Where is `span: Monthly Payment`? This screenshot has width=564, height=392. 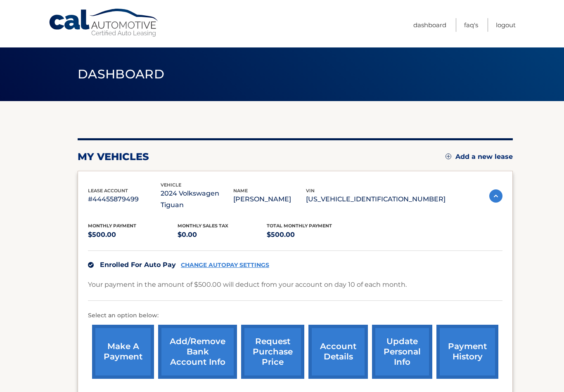
span: Monthly Payment is located at coordinates (112, 226).